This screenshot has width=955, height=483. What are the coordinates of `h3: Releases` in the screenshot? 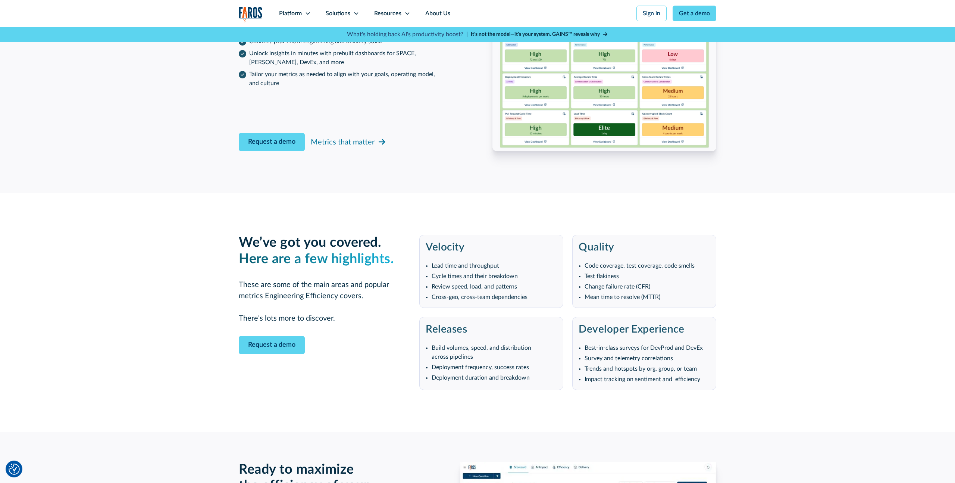 It's located at (491, 330).